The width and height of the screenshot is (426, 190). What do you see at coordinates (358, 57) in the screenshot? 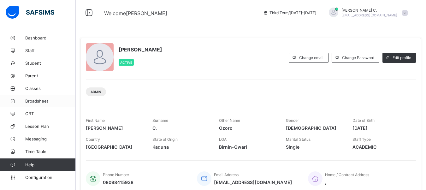
I see `span: Change Password` at bounding box center [358, 57].